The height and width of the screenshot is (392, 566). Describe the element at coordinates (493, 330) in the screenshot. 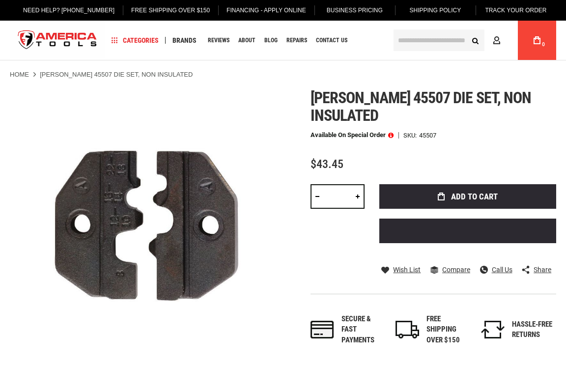

I see `img: returns` at that location.